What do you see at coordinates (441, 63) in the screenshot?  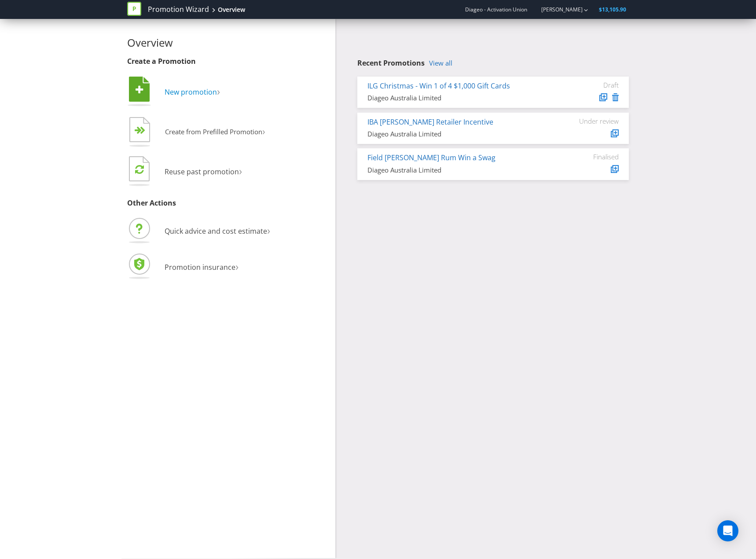 I see `a: View all` at bounding box center [441, 63].